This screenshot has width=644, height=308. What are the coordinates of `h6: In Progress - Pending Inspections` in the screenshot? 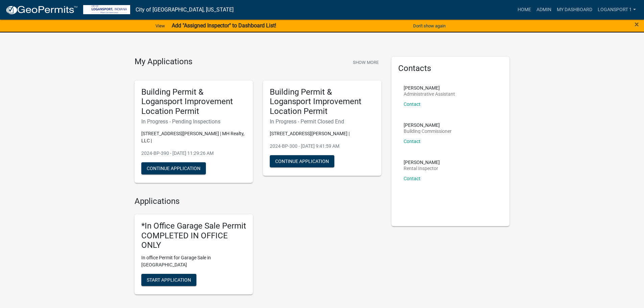 It's located at (194, 121).